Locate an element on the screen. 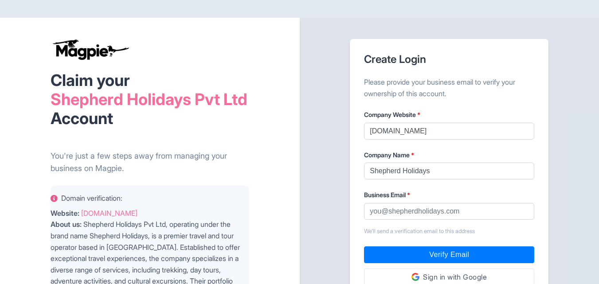 This screenshot has width=599, height=284. span: Company Name is located at coordinates (387, 155).